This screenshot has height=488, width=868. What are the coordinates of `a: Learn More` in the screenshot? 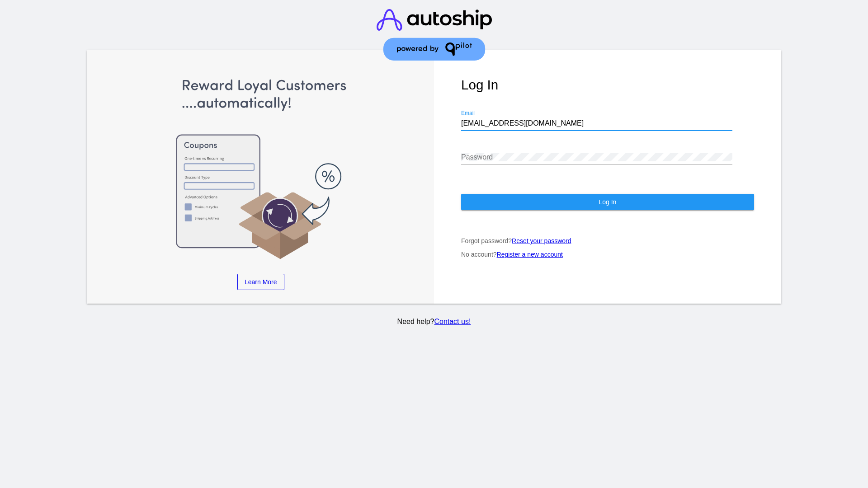 It's located at (261, 282).